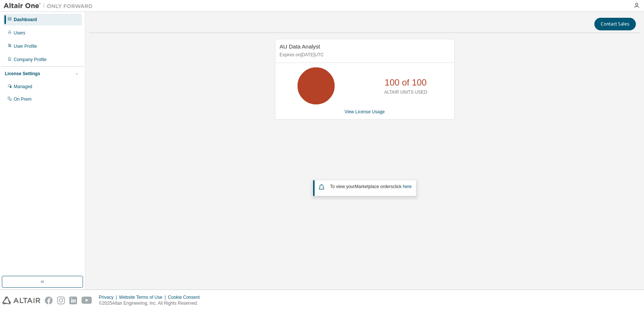 Image resolution: width=644 pixels, height=311 pixels. Describe the element at coordinates (19, 33) in the screenshot. I see `div: Users` at that location.